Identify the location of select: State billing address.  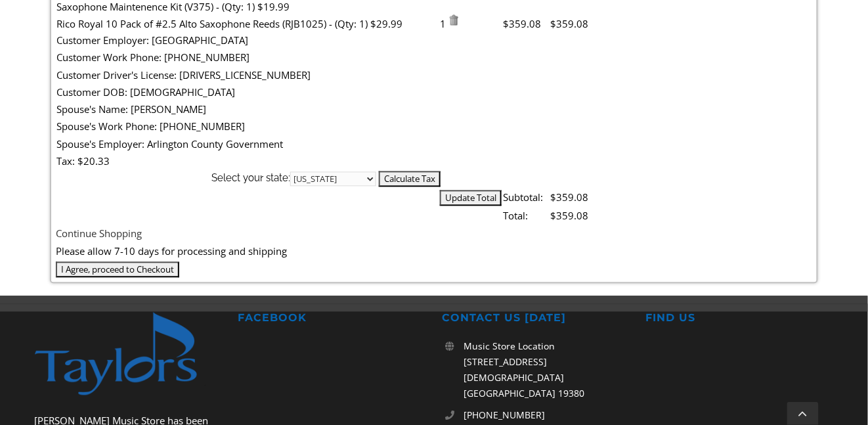
(333, 179).